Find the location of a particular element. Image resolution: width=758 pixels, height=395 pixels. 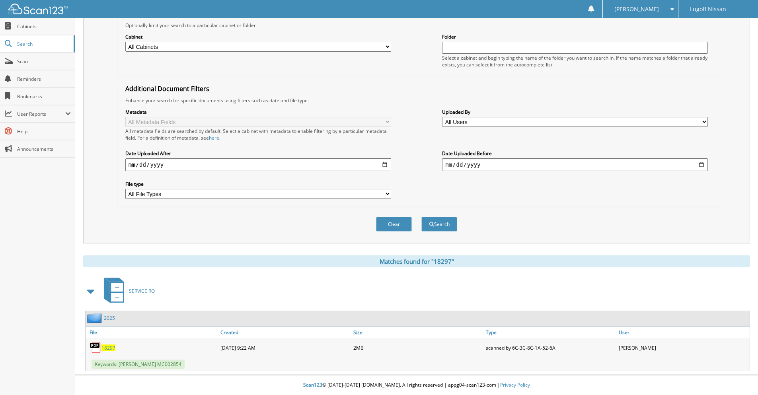

span: Bookmarks is located at coordinates (44, 96).